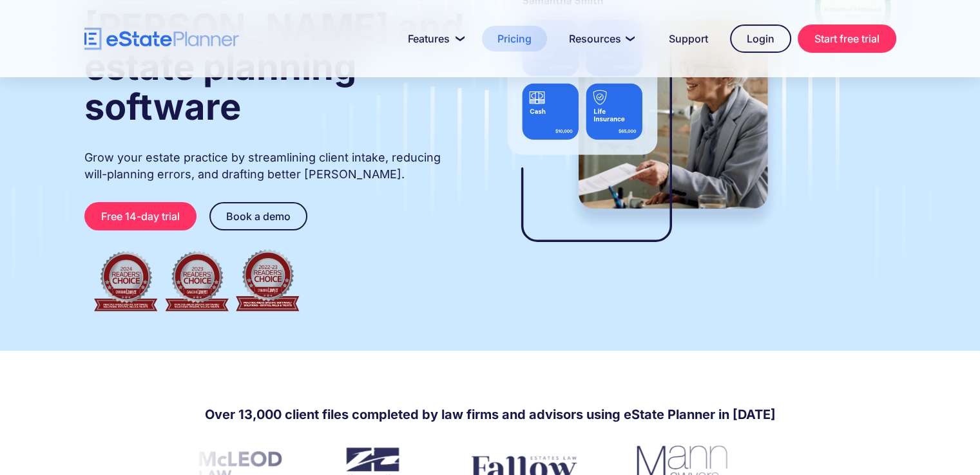 The image size is (980, 475). What do you see at coordinates (433, 39) in the screenshot?
I see `a: Features` at bounding box center [433, 39].